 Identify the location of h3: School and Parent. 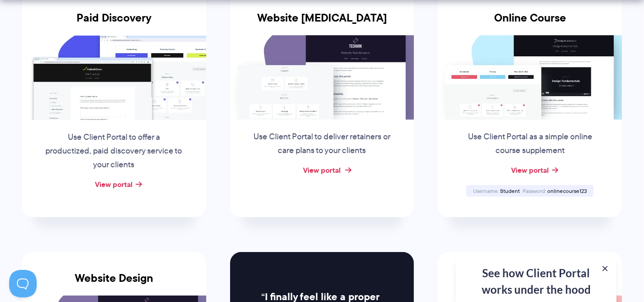
(530, 283).